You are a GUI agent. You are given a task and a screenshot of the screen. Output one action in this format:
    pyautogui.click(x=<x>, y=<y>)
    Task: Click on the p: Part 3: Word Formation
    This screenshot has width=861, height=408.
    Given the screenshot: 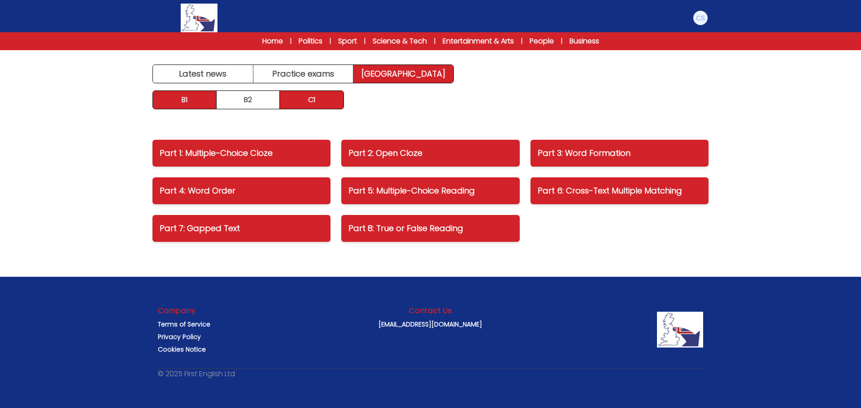 What is the action you would take?
    pyautogui.click(x=619, y=153)
    